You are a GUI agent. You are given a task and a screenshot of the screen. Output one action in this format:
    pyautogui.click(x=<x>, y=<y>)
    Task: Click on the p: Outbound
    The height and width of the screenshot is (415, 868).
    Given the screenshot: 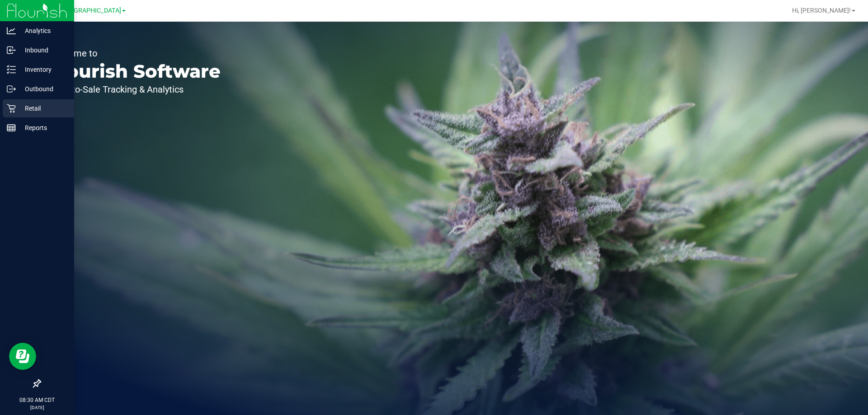 What is the action you would take?
    pyautogui.click(x=43, y=89)
    